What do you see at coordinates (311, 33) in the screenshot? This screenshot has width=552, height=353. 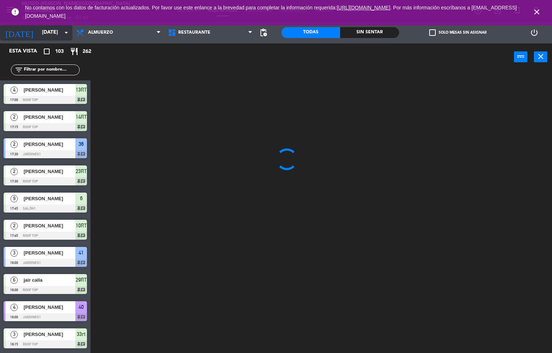 I see `div: Todas` at bounding box center [311, 33].